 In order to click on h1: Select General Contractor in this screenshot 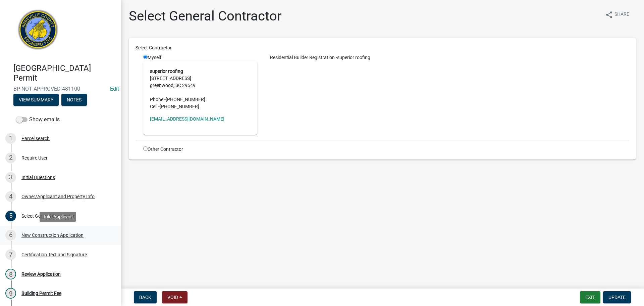, I will do `click(205, 16)`.